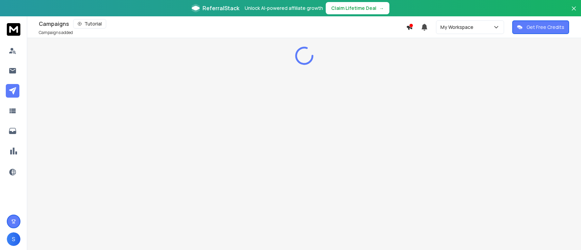 The height and width of the screenshot is (250, 581). Describe the element at coordinates (573, 12) in the screenshot. I see `button: Close banner` at that location.